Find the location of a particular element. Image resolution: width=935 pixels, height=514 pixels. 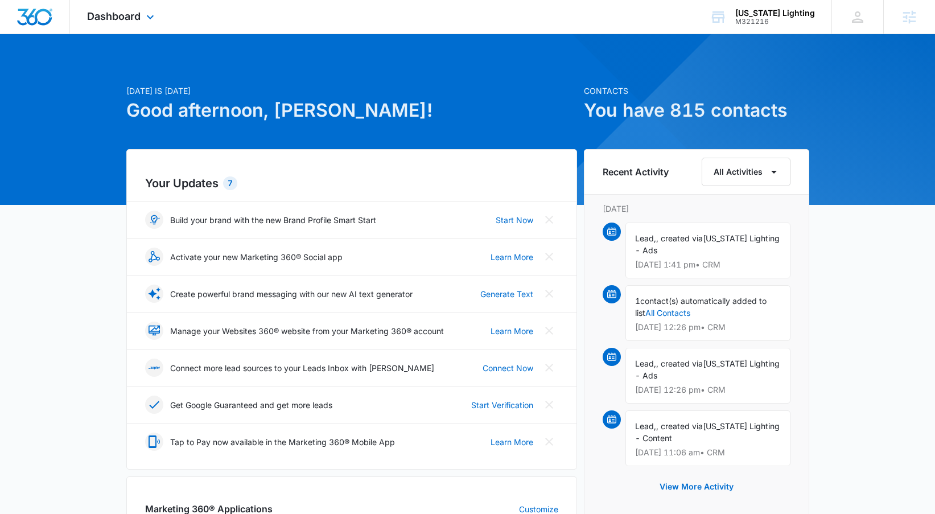

button: All Activities is located at coordinates (746, 172).